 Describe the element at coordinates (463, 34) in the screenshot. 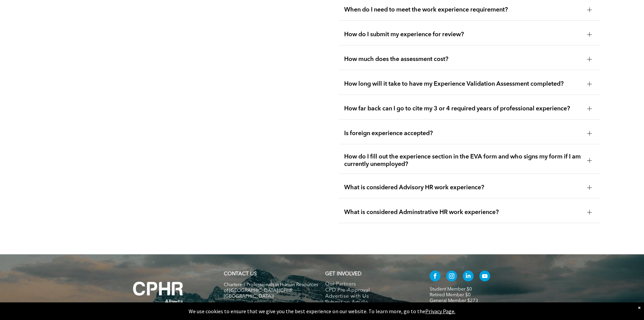

I see `span: How do I submit my experience for review?` at that location.